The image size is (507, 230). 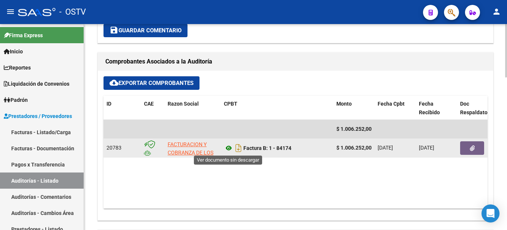 What do you see at coordinates (13, 51) in the screenshot?
I see `span: Inicio` at bounding box center [13, 51].